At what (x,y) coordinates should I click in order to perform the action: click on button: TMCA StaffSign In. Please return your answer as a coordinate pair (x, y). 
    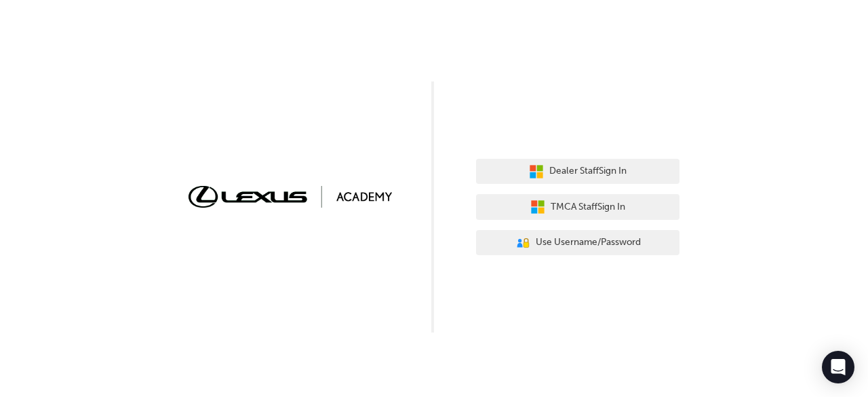
    Looking at the image, I should click on (578, 207).